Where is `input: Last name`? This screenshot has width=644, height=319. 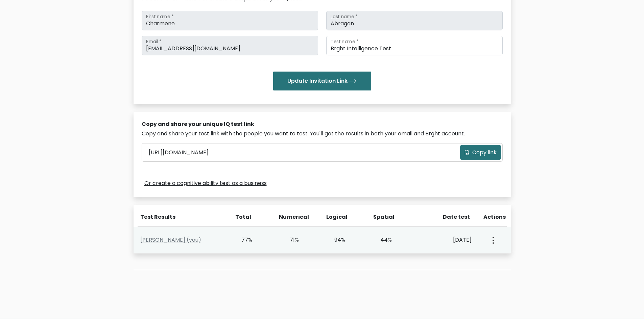
input: Last name is located at coordinates (414, 21).